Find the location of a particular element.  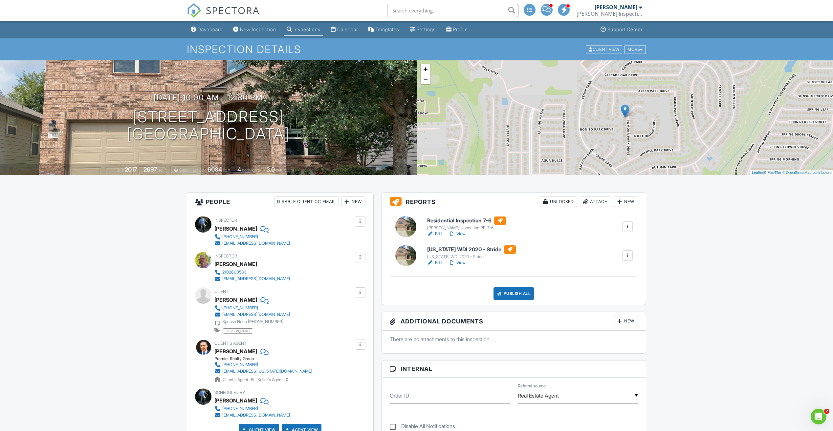

span: Seller's Agent - is located at coordinates (273, 380).